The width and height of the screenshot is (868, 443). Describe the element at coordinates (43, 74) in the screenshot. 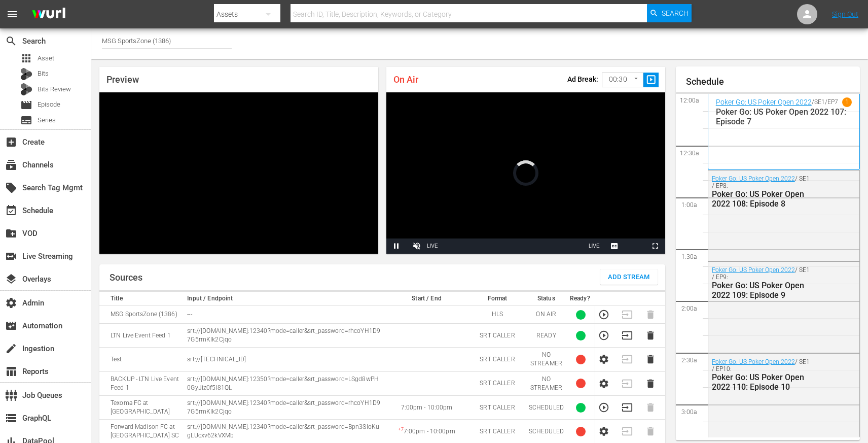

I see `span: Bits` at that location.